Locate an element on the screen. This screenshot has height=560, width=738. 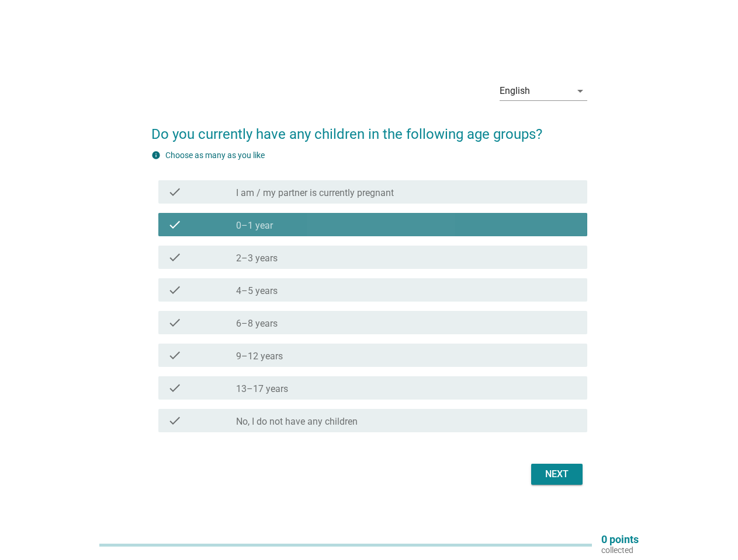
label: 4–5 years is located at coordinates (256, 291).